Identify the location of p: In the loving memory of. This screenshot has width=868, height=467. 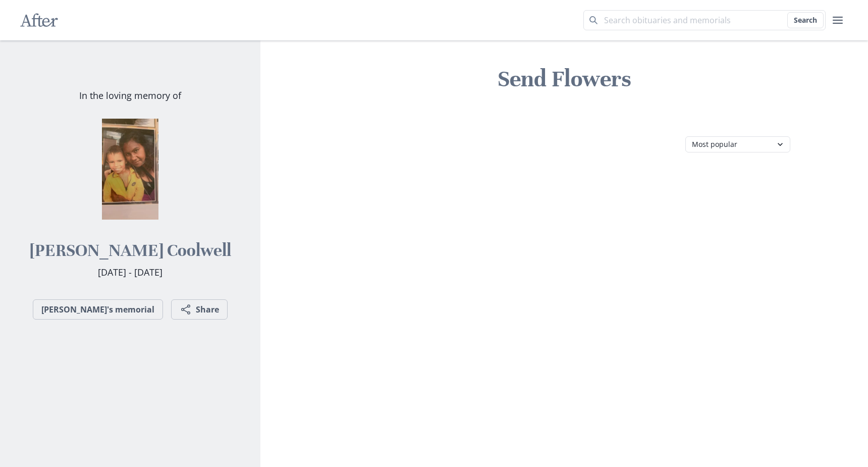
(130, 95).